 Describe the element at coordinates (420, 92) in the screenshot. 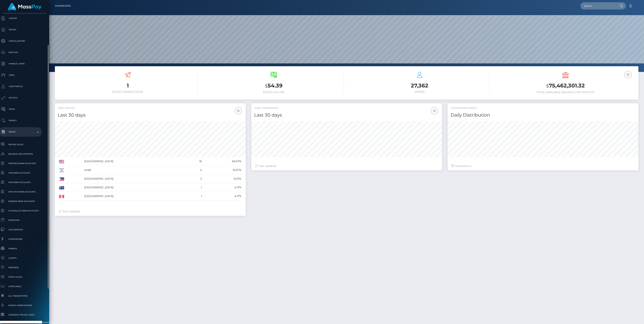

I see `h6: Payees` at that location.